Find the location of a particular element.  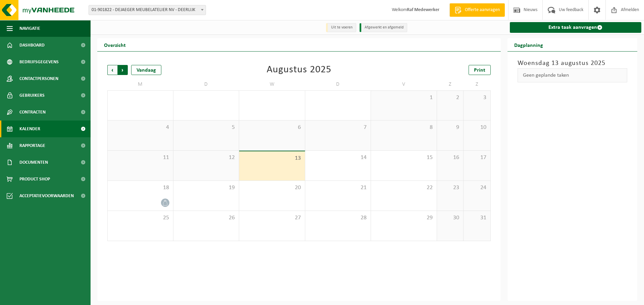

span: 26 is located at coordinates (206, 218).